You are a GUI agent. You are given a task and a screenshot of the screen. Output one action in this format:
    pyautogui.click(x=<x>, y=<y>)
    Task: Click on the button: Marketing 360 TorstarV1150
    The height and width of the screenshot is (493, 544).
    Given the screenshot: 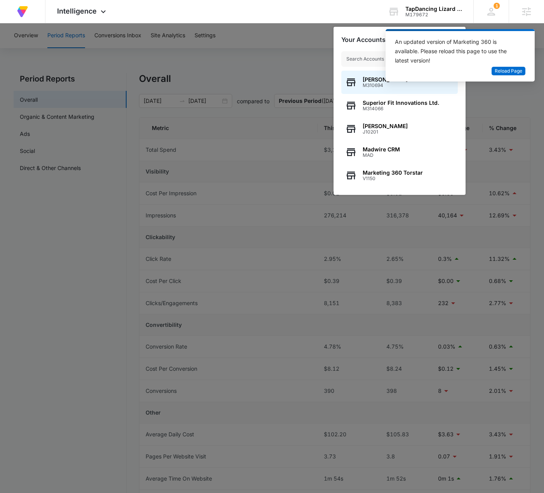 What is the action you would take?
    pyautogui.click(x=400, y=175)
    